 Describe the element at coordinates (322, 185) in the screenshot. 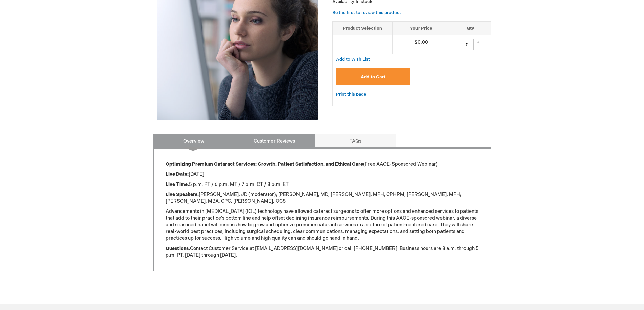

I see `p: 5 p.m. PT / 6 p.m. MT / 7 p.m. CT / 8 p.m. ET` at that location.